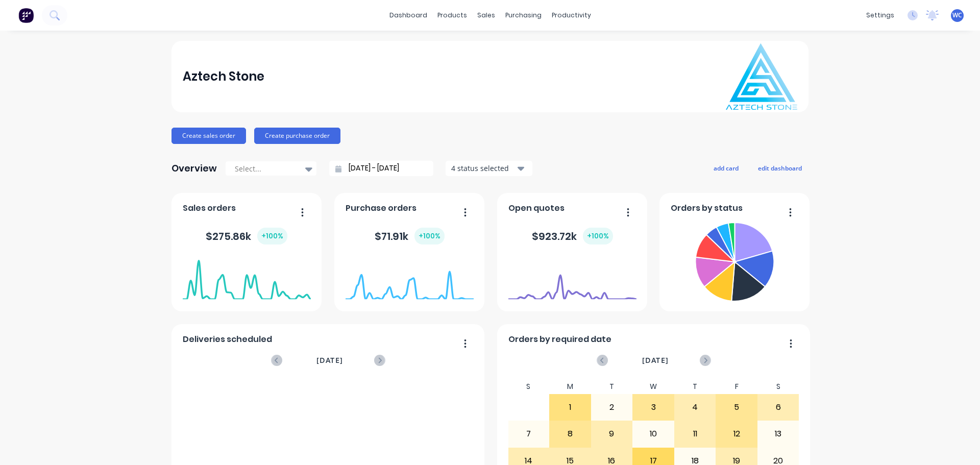 The height and width of the screenshot is (465, 980). I want to click on button: Create purchase order, so click(297, 136).